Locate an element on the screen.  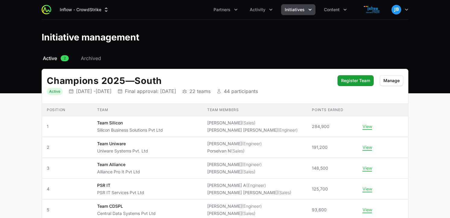
p: PSR IT Services Pvt Ltd is located at coordinates (121, 193).